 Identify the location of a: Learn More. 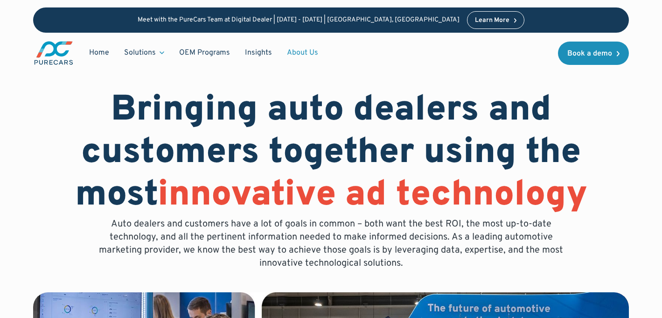
(496, 20).